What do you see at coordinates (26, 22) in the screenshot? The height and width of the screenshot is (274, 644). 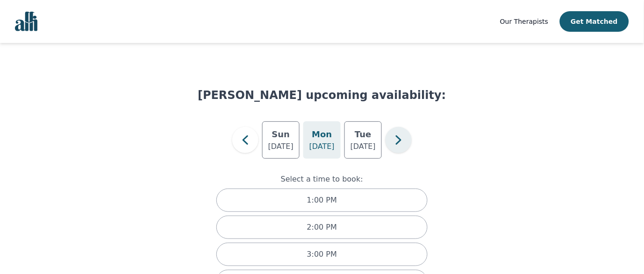 I see `img: alli logo` at bounding box center [26, 22].